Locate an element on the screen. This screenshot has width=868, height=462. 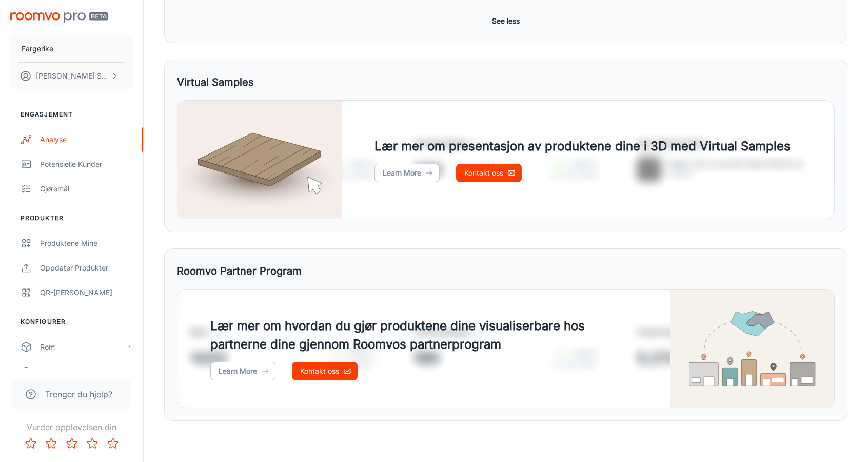
button: Rate 2 star is located at coordinates (52, 443).